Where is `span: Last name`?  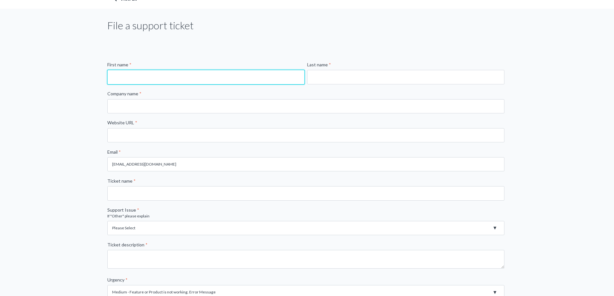
span: Last name is located at coordinates (317, 64).